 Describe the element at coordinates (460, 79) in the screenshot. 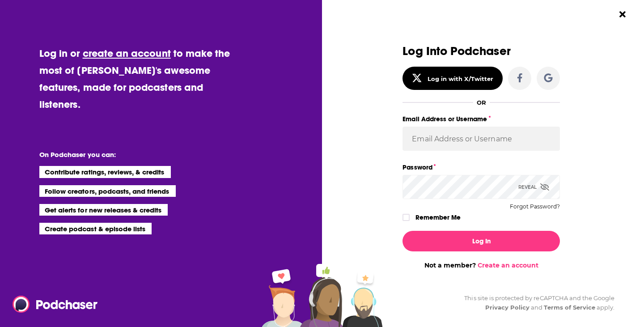

I see `div: Log in with X/Twitter` at that location.